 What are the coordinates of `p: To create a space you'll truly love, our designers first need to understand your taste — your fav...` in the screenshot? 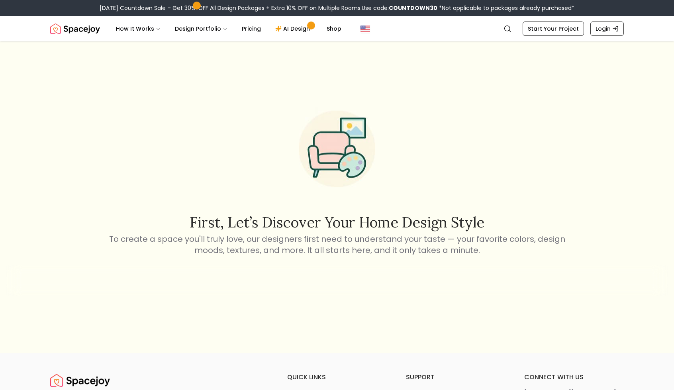 It's located at (337, 244).